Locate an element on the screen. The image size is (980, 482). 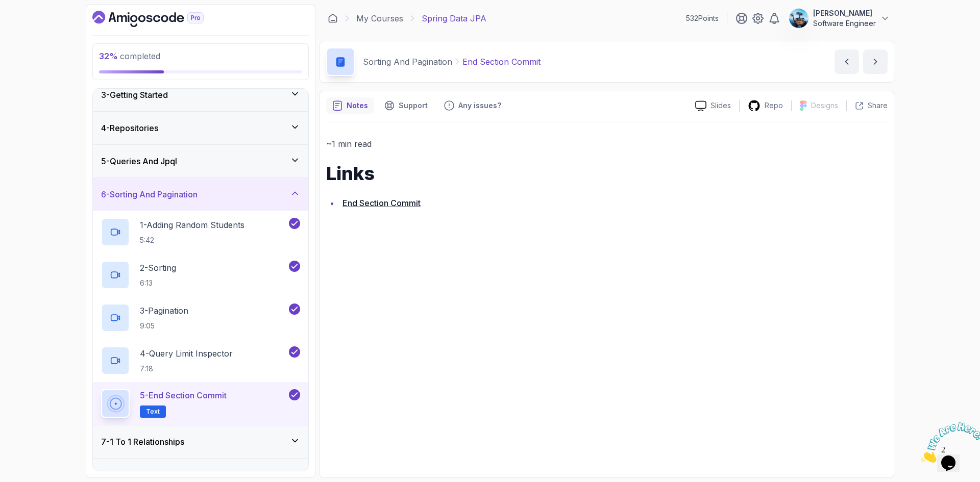
span: 32 % is located at coordinates (108, 57).